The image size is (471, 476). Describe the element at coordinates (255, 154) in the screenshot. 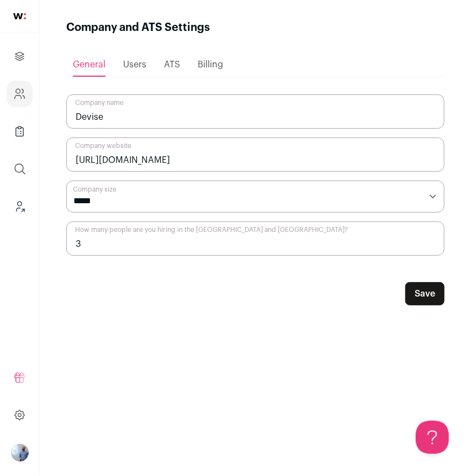

I see `input: Company website` at that location.